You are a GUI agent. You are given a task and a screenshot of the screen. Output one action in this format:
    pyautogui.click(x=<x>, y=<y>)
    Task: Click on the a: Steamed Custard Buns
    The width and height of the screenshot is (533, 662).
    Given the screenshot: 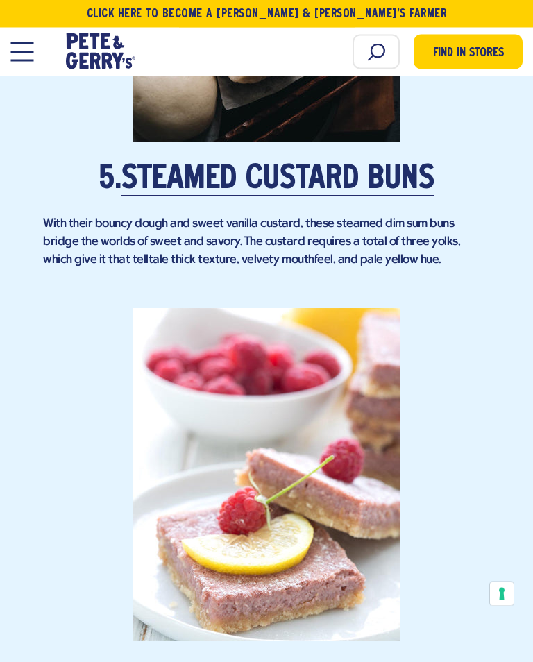 What is the action you would take?
    pyautogui.click(x=277, y=180)
    